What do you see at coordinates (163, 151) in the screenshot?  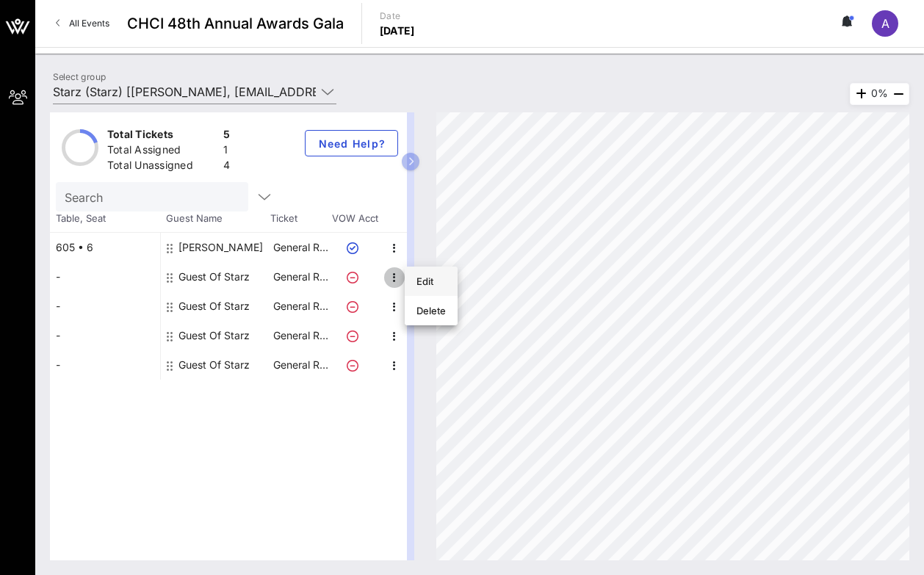 I see `div: Total Assigned` at bounding box center [163, 151].